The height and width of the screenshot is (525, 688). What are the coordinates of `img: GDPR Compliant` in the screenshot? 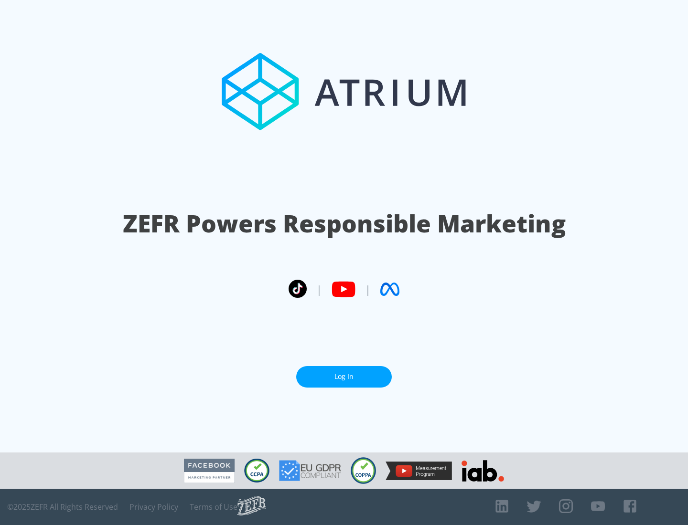 It's located at (310, 471).